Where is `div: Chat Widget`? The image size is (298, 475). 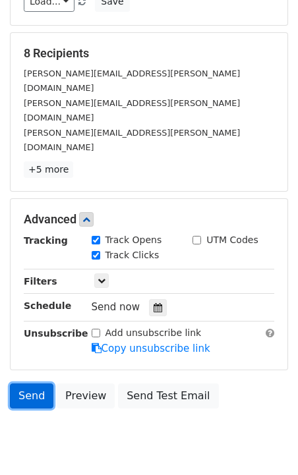 div: Chat Widget is located at coordinates (265, 444).